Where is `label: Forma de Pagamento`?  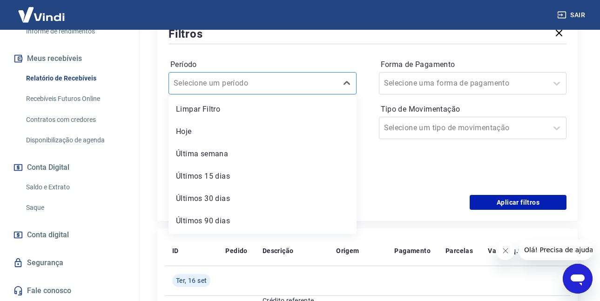 label: Forma de Pagamento is located at coordinates (473, 65).